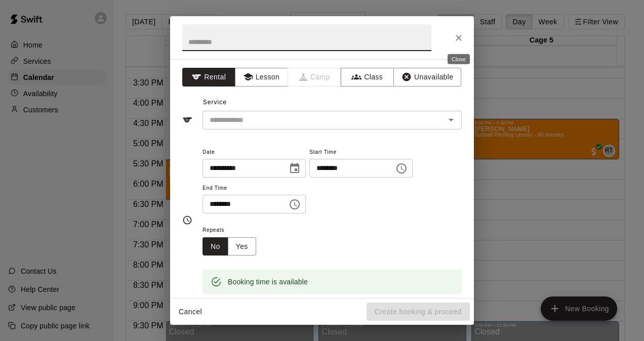  What do you see at coordinates (451, 120) in the screenshot?
I see `button: Open` at bounding box center [451, 120].